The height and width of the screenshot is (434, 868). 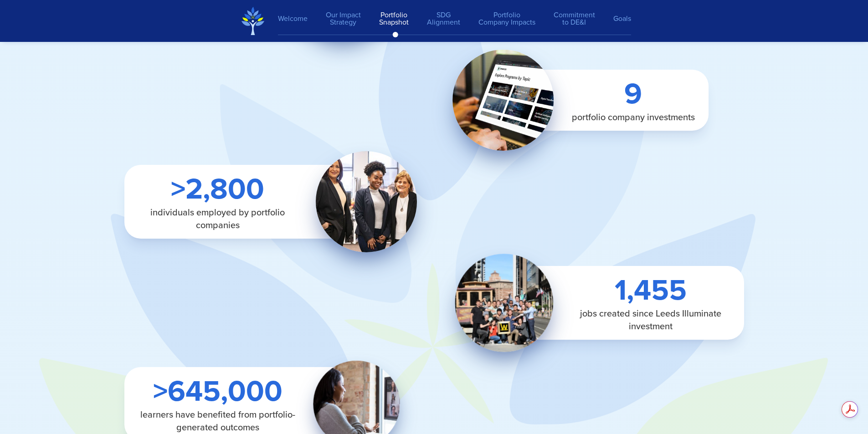 I want to click on a: Commitmentto DE&I, so click(x=574, y=19).